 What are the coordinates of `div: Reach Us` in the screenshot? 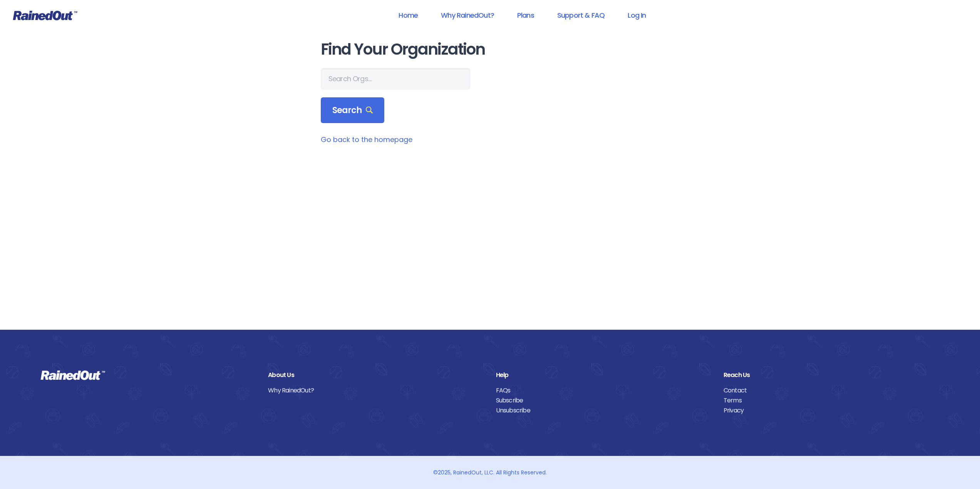 It's located at (832, 376).